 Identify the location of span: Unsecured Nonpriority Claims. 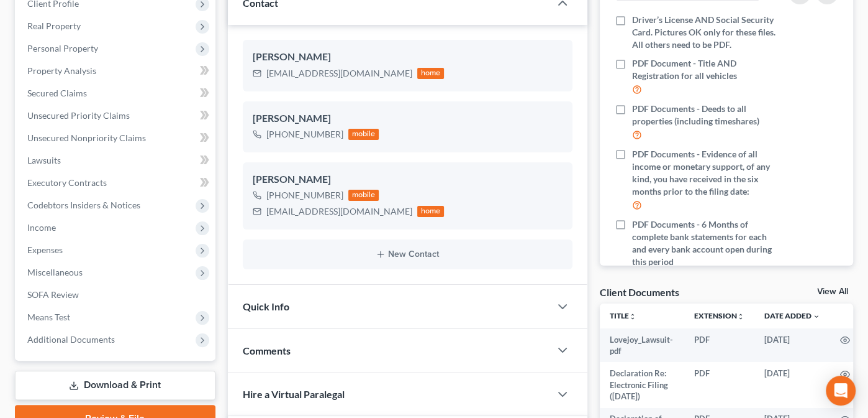
(86, 137).